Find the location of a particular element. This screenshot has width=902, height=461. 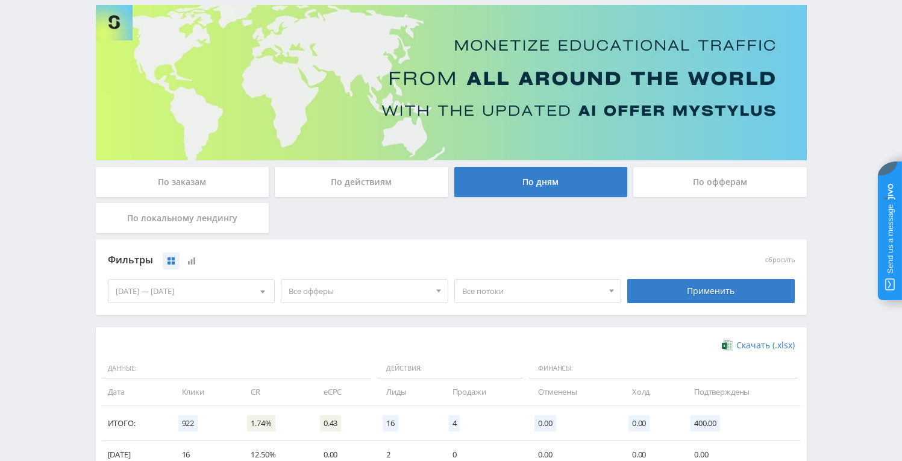

span: Действия: is located at coordinates (450, 369).